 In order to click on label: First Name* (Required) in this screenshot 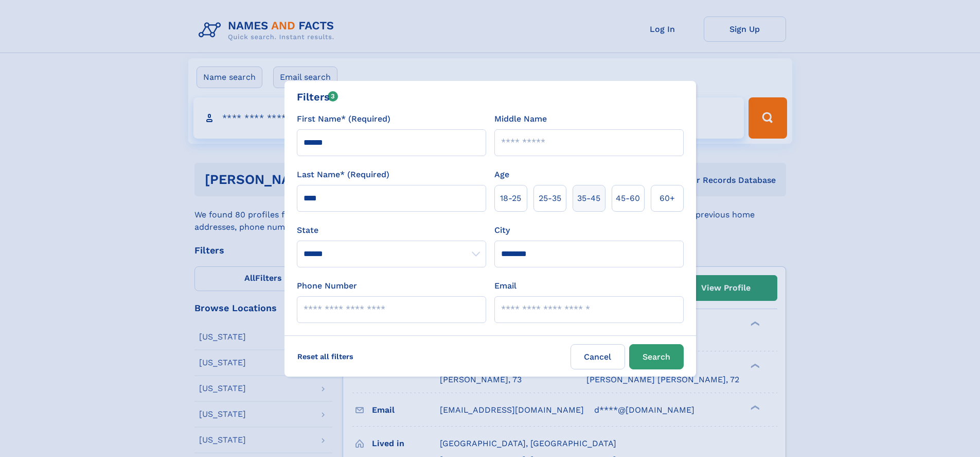, I will do `click(343, 119)`.